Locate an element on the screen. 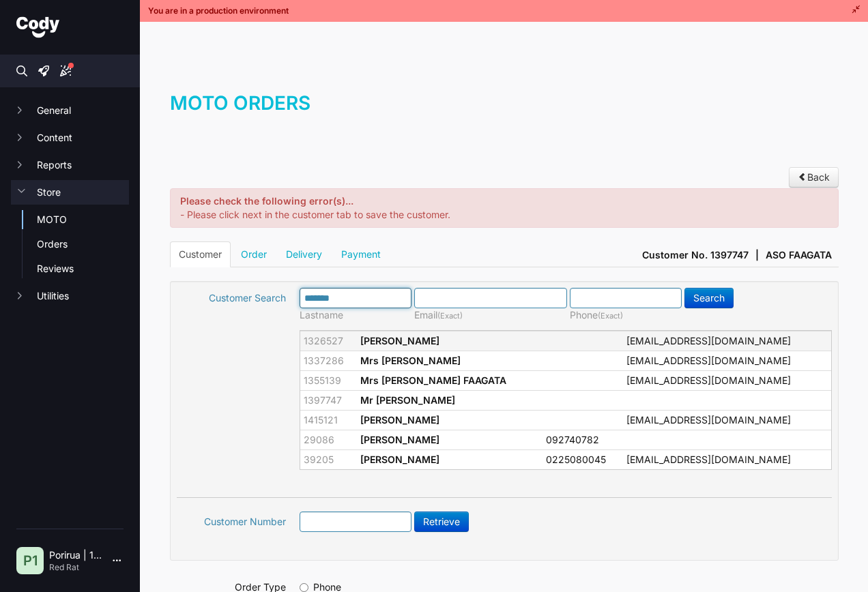 The height and width of the screenshot is (592, 868). div: Email is located at coordinates (492, 315).